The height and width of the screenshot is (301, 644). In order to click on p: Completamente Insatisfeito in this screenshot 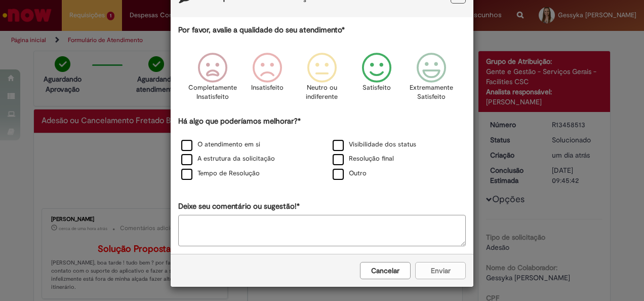, I will do `click(213, 92)`.